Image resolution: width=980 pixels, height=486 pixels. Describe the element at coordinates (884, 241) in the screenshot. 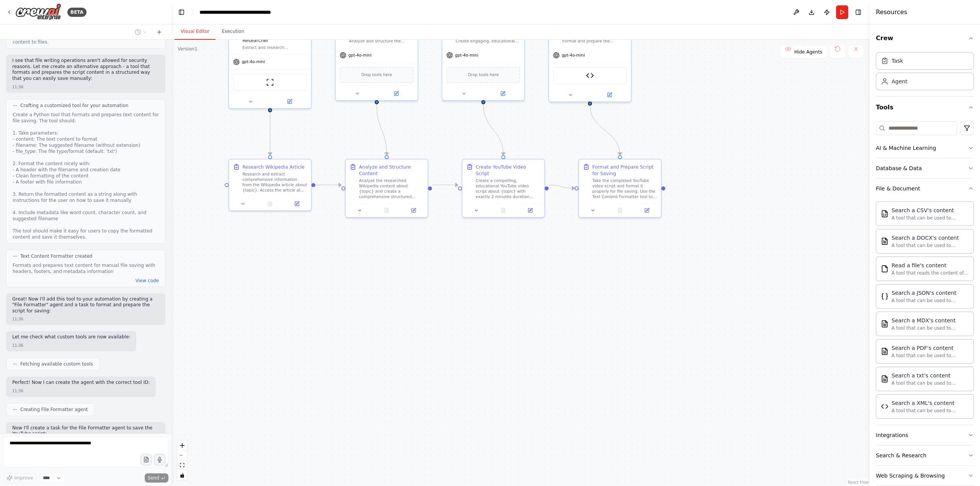

I see `img: DOCXSearchTool` at that location.